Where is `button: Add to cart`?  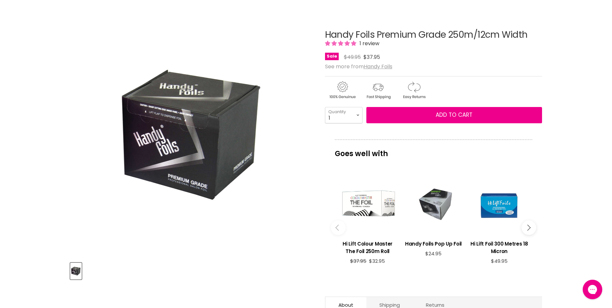
button: Add to cart is located at coordinates (454, 115).